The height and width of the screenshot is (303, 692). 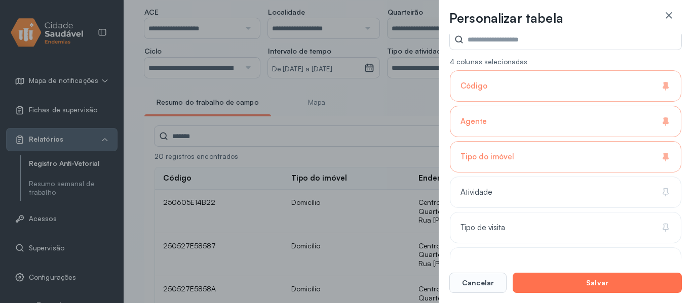 What do you see at coordinates (506, 18) in the screenshot?
I see `h3: Personalizar tabela` at bounding box center [506, 18].